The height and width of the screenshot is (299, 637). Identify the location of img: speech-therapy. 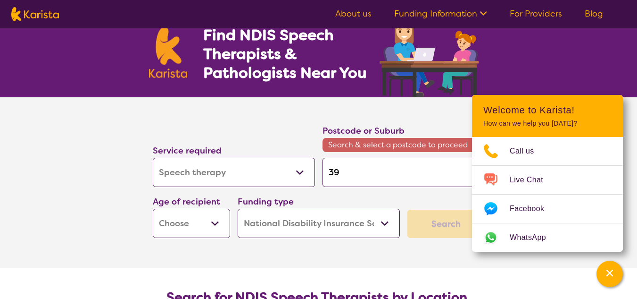
(430, 56).